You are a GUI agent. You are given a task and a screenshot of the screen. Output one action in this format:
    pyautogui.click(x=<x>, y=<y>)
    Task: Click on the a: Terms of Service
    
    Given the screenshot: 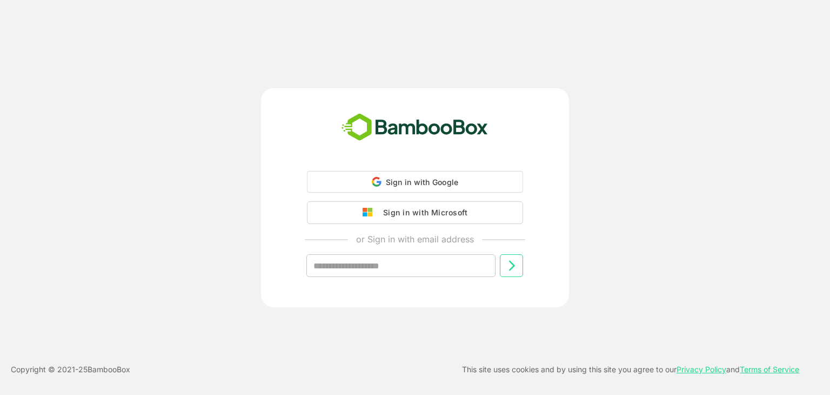 What is the action you would take?
    pyautogui.click(x=770, y=369)
    